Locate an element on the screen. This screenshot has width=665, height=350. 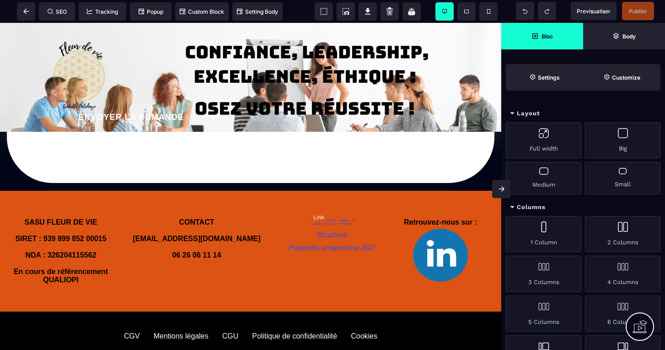
strong: Bloc is located at coordinates (547, 36).